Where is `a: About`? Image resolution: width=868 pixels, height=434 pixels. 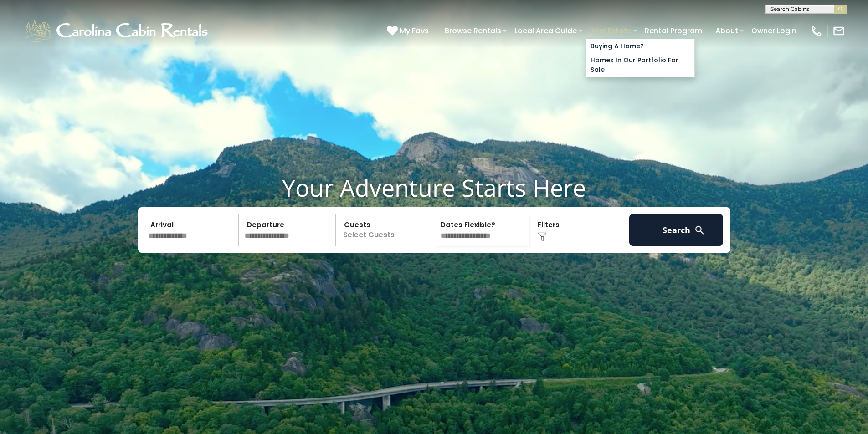
a: About is located at coordinates (727, 30).